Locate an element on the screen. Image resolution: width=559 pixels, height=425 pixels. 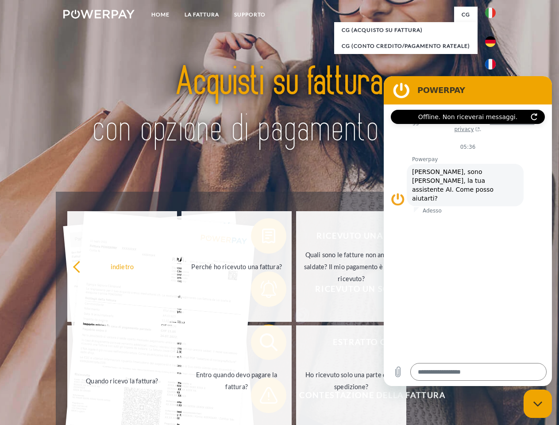
button: Aggiorna connessione is located at coordinates (150, 41).